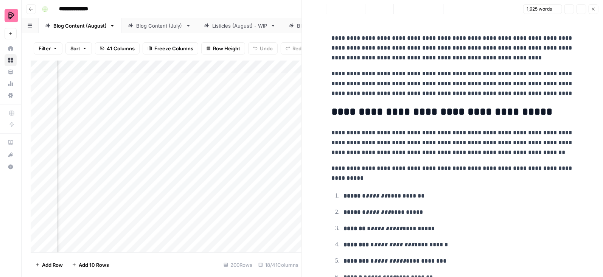  What do you see at coordinates (11, 60) in the screenshot?
I see `a: Browse` at bounding box center [11, 60].